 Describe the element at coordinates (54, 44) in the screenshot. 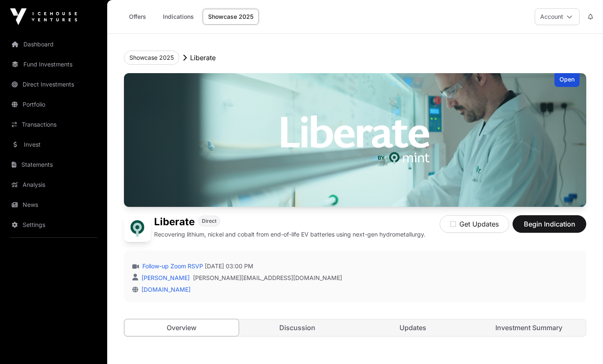

I see `a: Dashboard` at that location.